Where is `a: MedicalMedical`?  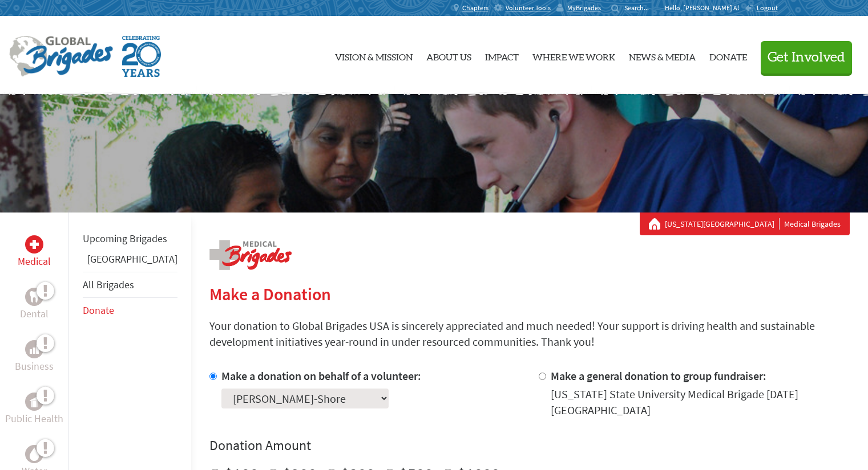 a: MedicalMedical is located at coordinates (34, 252).